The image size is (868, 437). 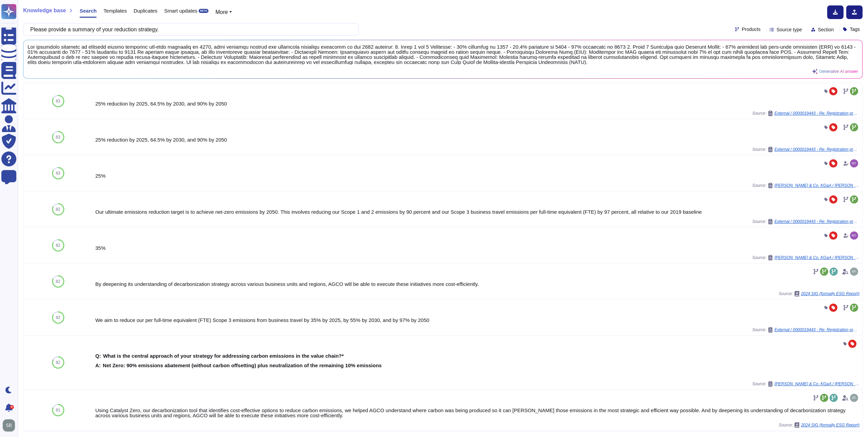 I want to click on div: BETA, so click(x=203, y=11).